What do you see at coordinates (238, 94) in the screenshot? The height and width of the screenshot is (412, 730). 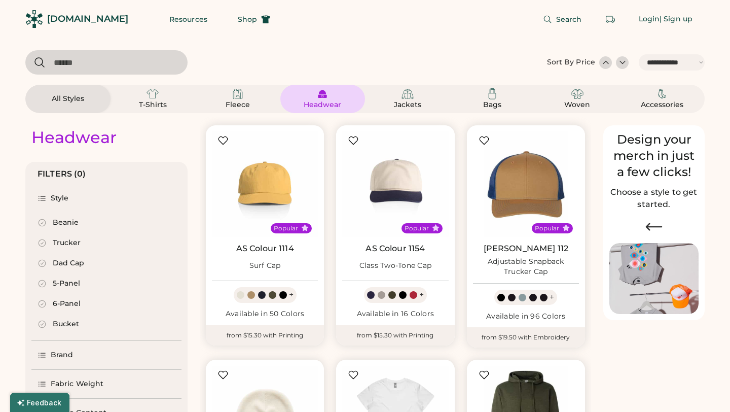 I see `img: Fleece Icon` at bounding box center [238, 94].